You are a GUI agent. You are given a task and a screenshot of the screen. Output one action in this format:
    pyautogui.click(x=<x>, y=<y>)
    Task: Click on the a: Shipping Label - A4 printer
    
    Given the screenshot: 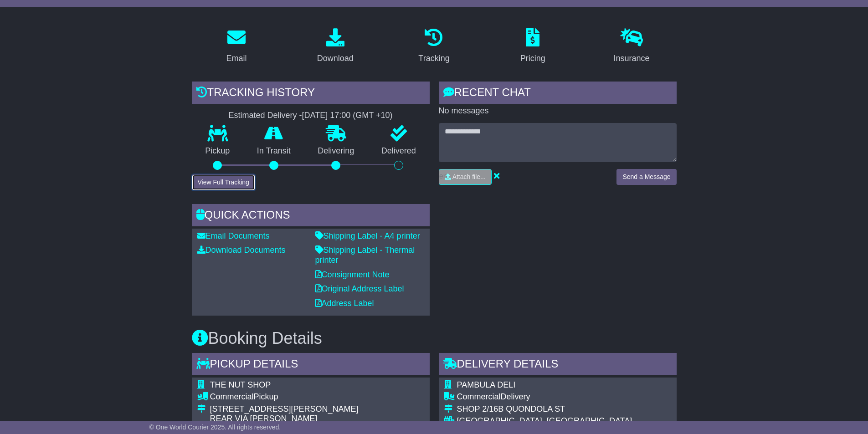 What is the action you would take?
    pyautogui.click(x=368, y=236)
    